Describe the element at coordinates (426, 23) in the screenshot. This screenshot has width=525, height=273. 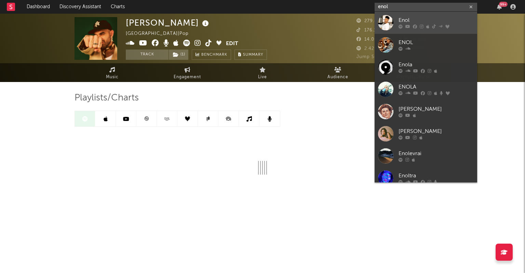
I see `a: Enol` at that location.